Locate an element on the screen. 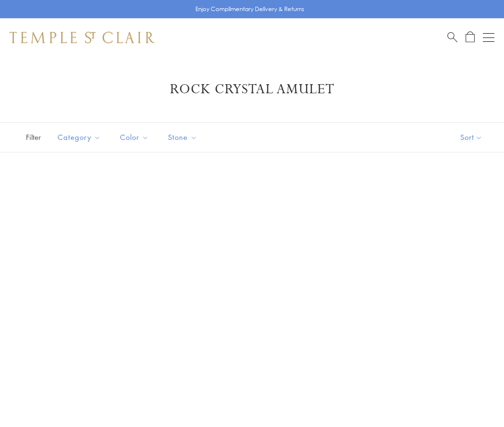 The width and height of the screenshot is (504, 427). h1: Rock Crystal Amulet is located at coordinates (252, 90).